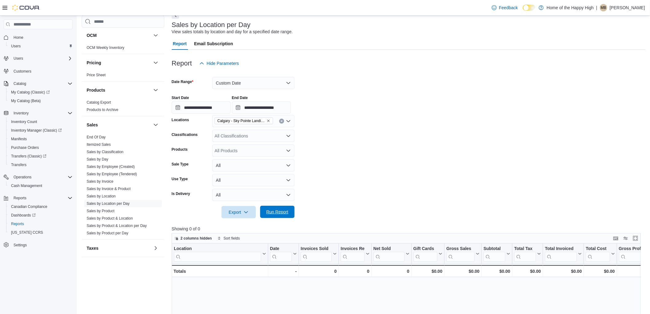 The image size is (650, 314). I want to click on span: Transfers, so click(19, 165).